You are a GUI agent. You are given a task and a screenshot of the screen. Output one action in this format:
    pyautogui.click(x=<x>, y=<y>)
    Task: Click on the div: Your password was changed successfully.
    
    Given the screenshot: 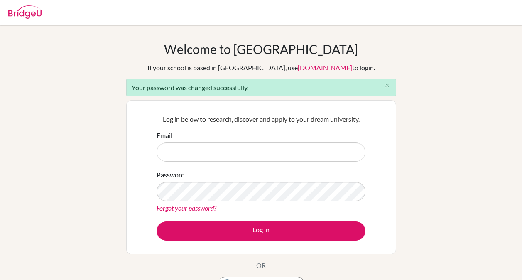 What is the action you would take?
    pyautogui.click(x=261, y=87)
    